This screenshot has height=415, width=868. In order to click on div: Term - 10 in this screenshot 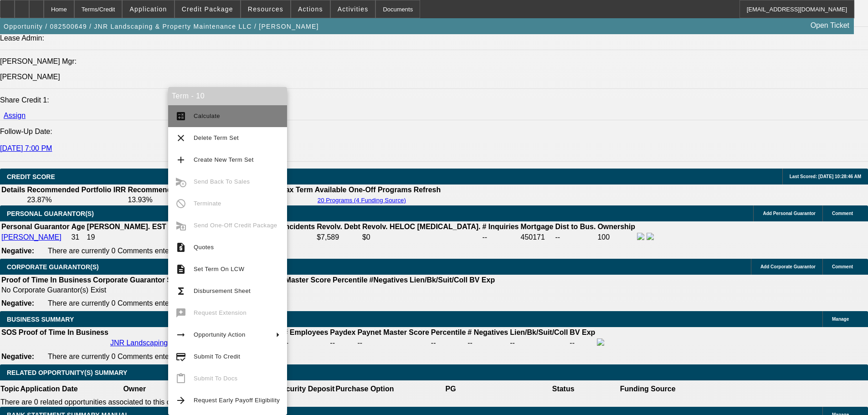, I will do `click(227, 96)`.